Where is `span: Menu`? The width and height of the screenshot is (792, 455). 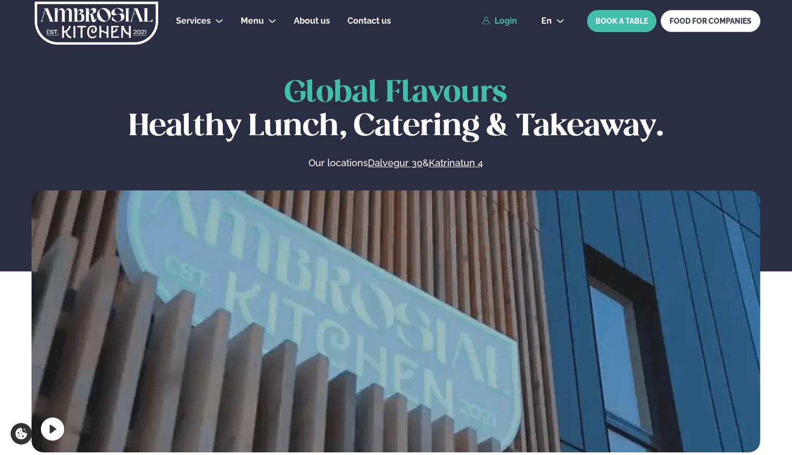 span: Menu is located at coordinates (252, 20).